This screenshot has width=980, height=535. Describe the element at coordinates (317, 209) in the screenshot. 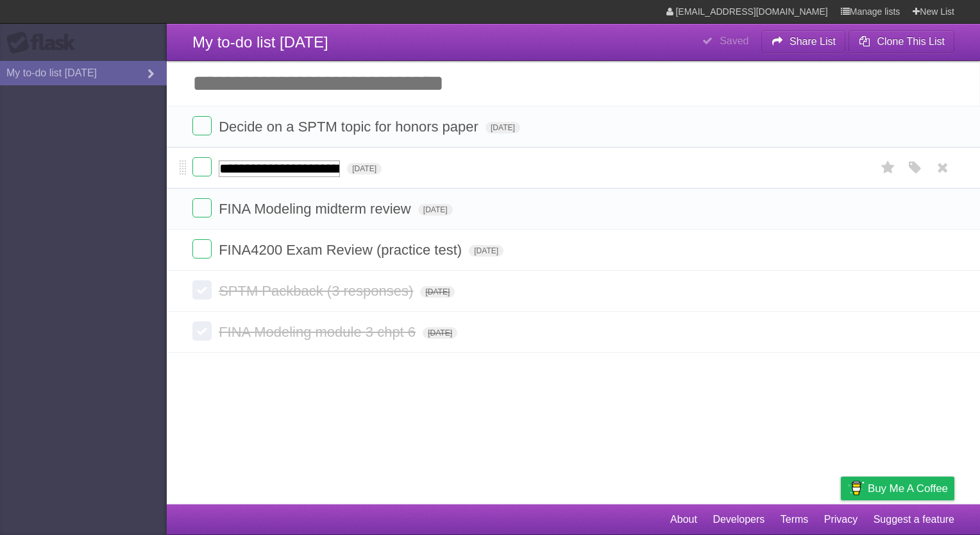

I see `span: FINA Modeling midterm review` at that location.